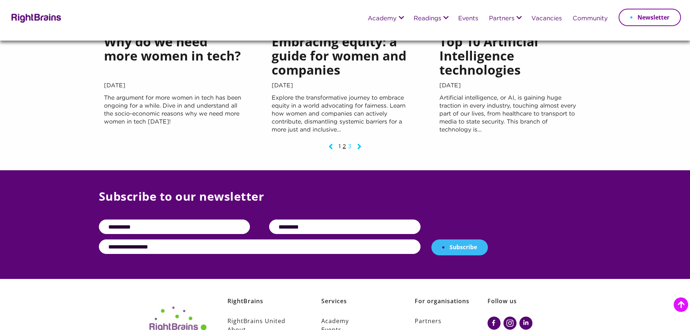 This screenshot has height=330, width=690. What do you see at coordinates (509, 114) in the screenshot?
I see `p: Artificial intelligence, or AI, is gaining huge traction in every industry, touching almost every...` at bounding box center [509, 114].